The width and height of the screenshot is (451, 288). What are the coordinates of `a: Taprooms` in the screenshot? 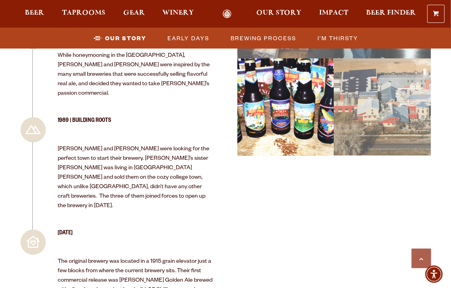 It's located at (84, 14).